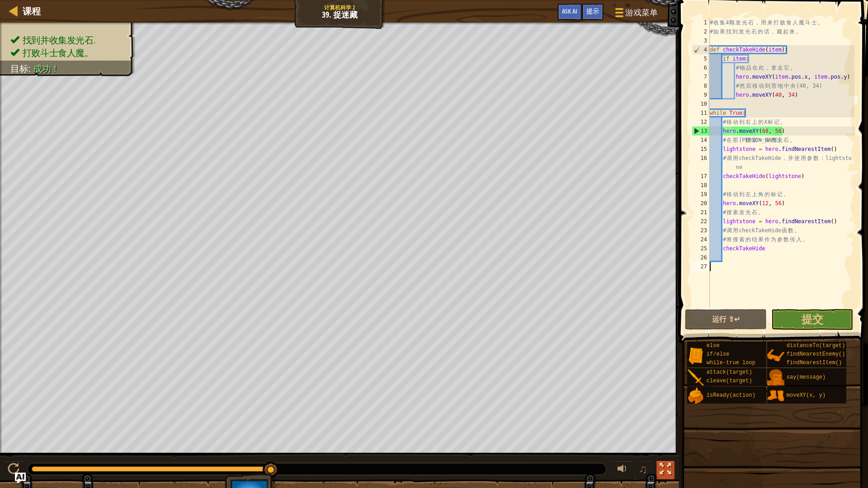 The height and width of the screenshot is (488, 868). Describe the element at coordinates (623, 470) in the screenshot. I see `button: 音量调节` at that location.